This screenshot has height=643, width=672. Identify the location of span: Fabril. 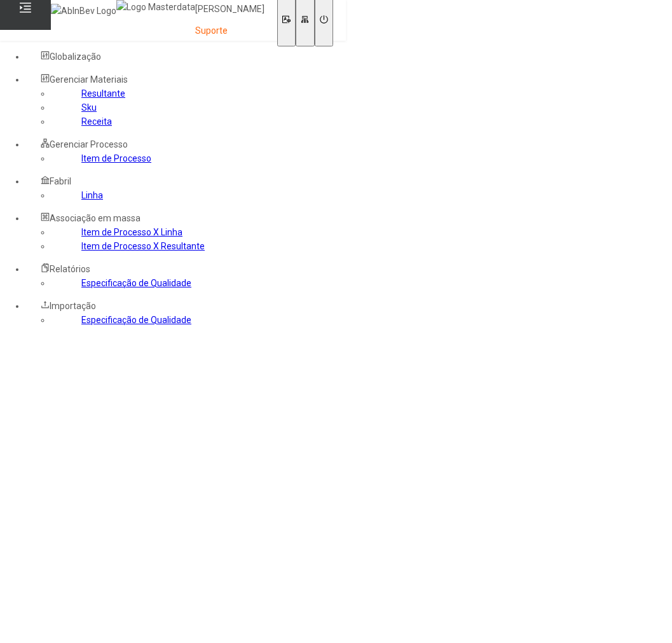
(61, 182).